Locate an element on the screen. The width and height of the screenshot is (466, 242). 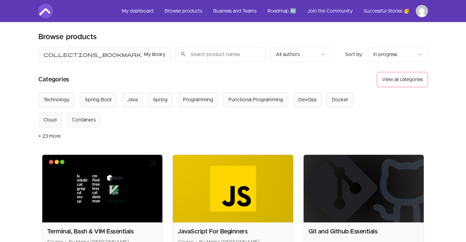
div: Programming is located at coordinates (198, 100).